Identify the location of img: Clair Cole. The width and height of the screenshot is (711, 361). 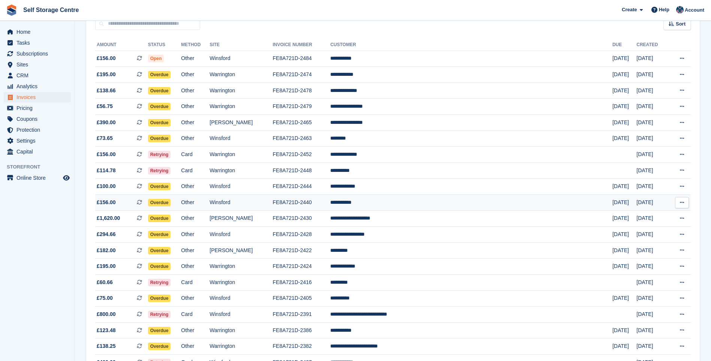
(680, 10).